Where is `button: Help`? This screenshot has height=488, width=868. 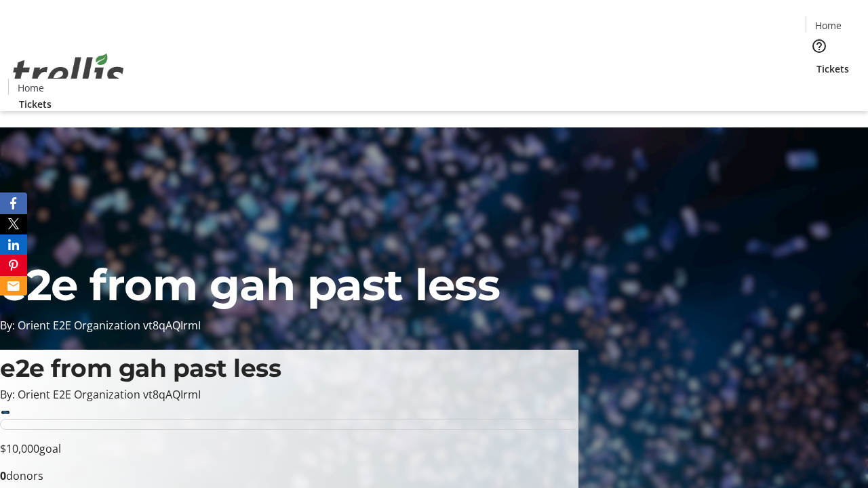 button: Help is located at coordinates (819, 46).